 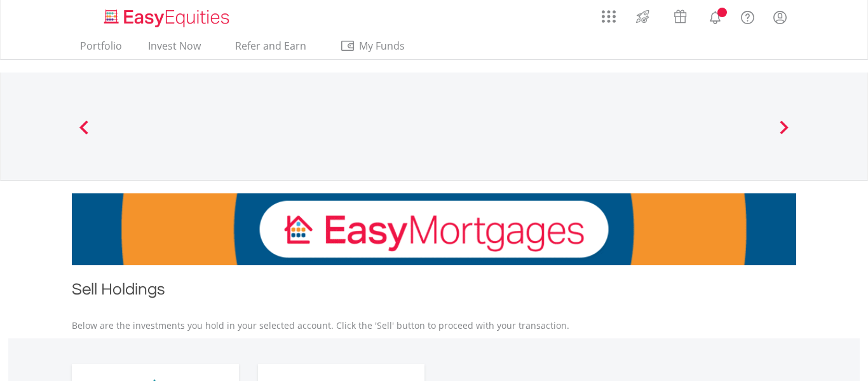 What do you see at coordinates (270, 49) in the screenshot?
I see `a: Refer and Earn` at bounding box center [270, 49].